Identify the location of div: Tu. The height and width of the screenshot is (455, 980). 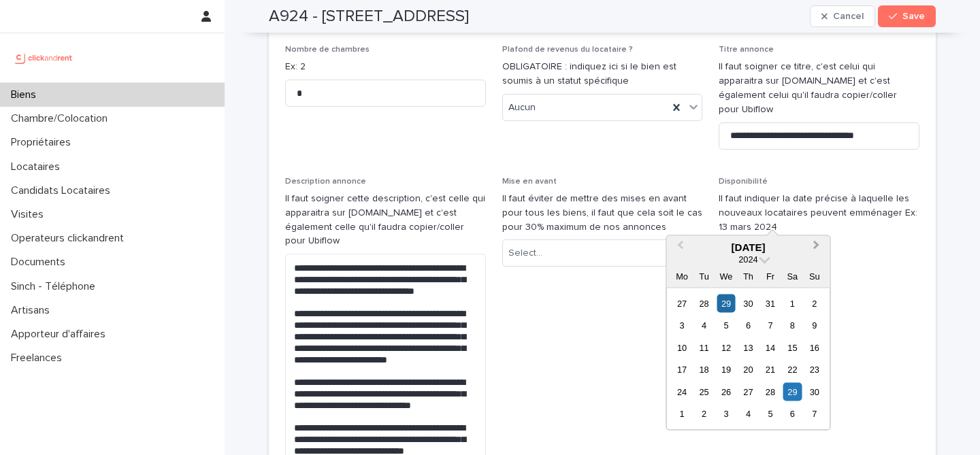
(704, 276).